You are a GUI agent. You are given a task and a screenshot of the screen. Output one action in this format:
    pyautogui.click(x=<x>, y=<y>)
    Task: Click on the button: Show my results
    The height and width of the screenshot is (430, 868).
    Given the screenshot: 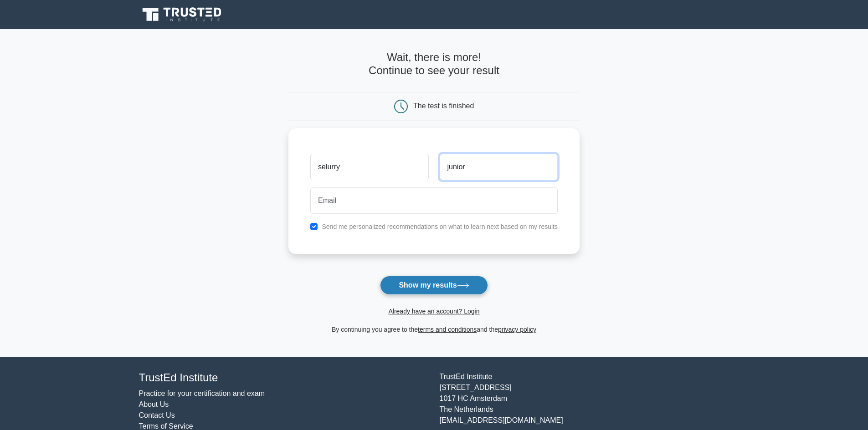 What is the action you would take?
    pyautogui.click(x=434, y=286)
    